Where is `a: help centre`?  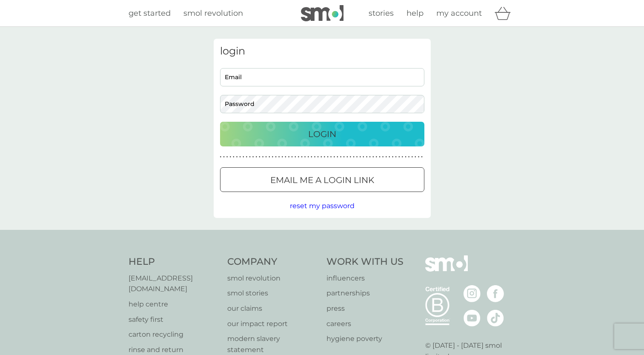
a: help centre is located at coordinates (174, 305).